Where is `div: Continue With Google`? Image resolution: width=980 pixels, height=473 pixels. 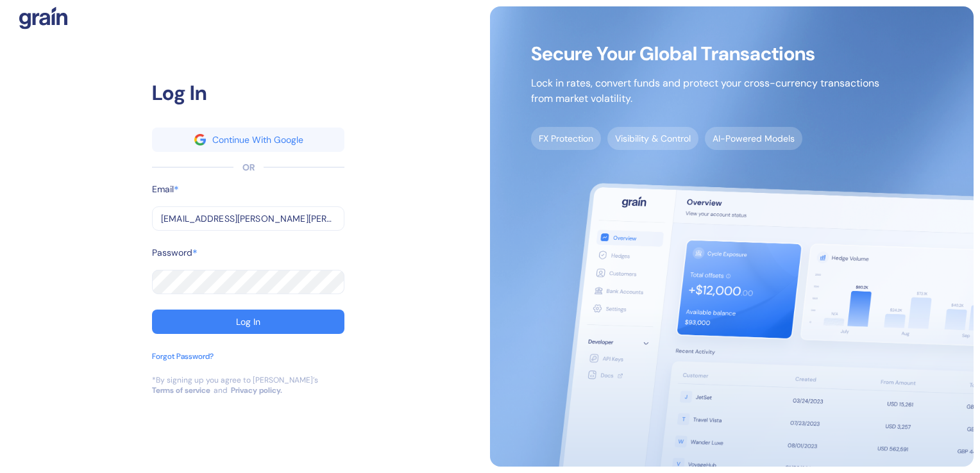 div: Continue With Google is located at coordinates (258, 140).